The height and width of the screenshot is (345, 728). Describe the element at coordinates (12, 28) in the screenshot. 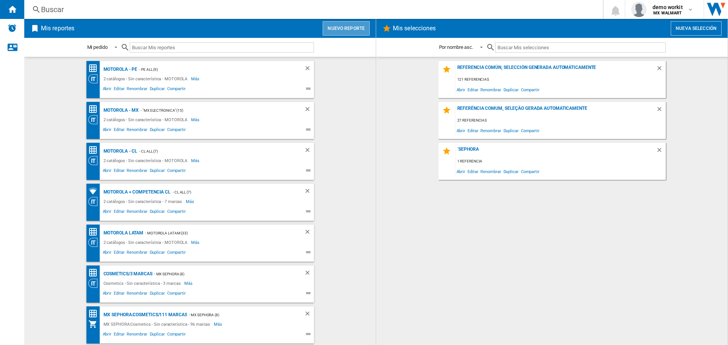

I see `img: alerts-logo.svg` at that location.